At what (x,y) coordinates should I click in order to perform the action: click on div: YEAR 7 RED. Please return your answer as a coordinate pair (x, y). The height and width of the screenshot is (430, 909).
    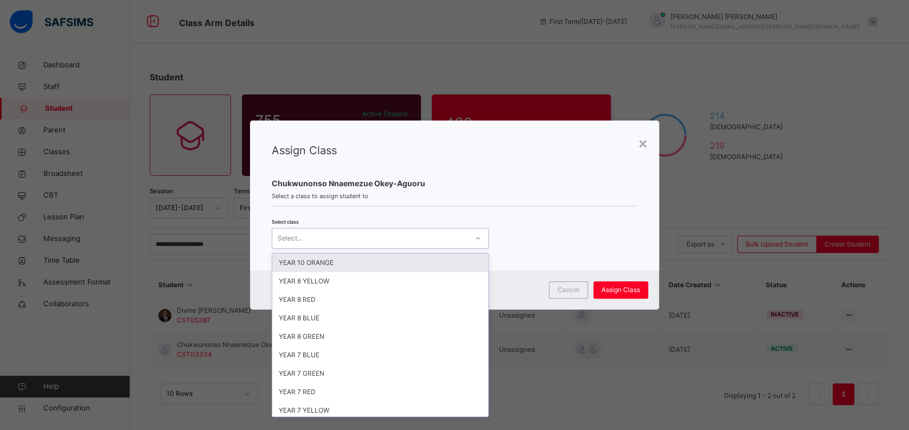
    Looking at the image, I should click on (380, 392).